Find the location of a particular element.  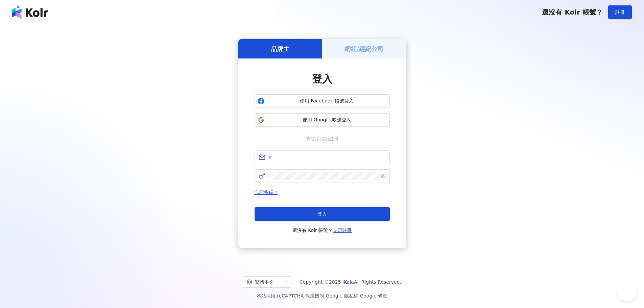

button: 登入 is located at coordinates (322, 214).